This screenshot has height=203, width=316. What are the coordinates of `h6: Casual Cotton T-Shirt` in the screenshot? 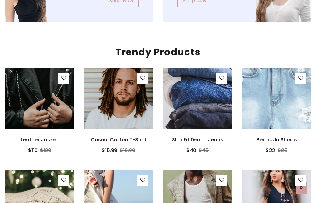 It's located at (119, 140).